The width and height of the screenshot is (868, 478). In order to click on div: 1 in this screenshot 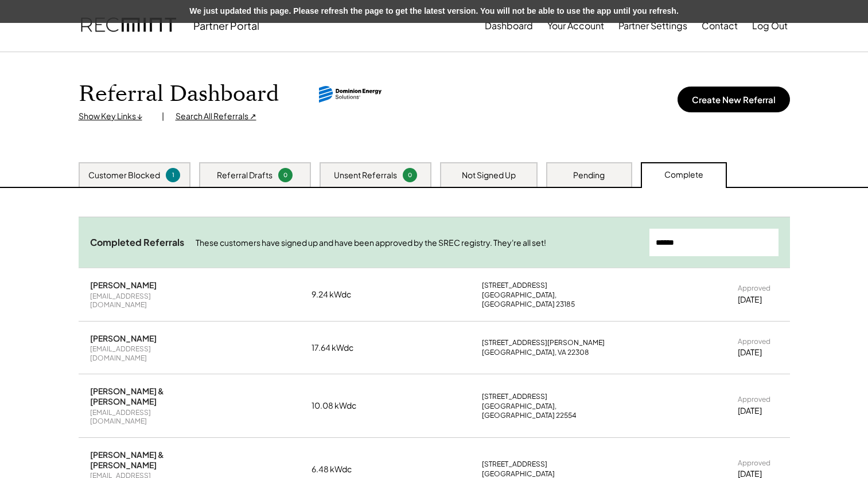, I will do `click(173, 175)`.